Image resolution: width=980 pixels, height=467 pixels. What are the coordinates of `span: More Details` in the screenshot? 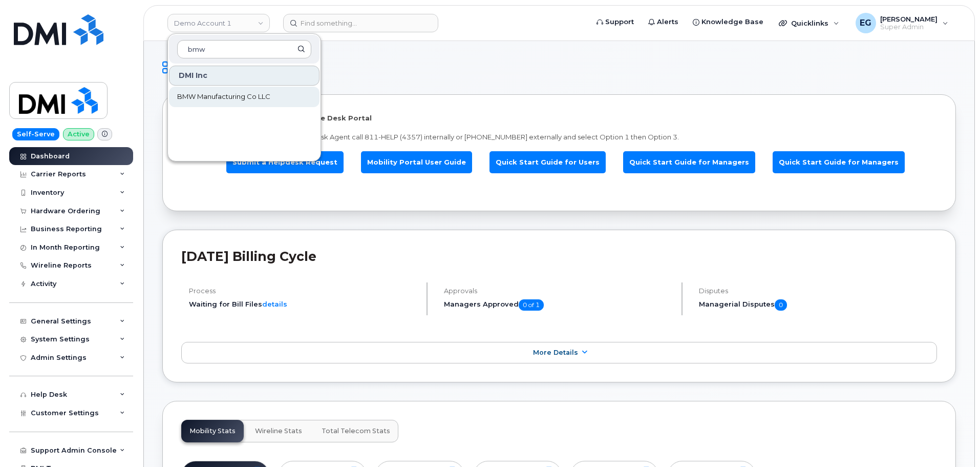 It's located at (555, 352).